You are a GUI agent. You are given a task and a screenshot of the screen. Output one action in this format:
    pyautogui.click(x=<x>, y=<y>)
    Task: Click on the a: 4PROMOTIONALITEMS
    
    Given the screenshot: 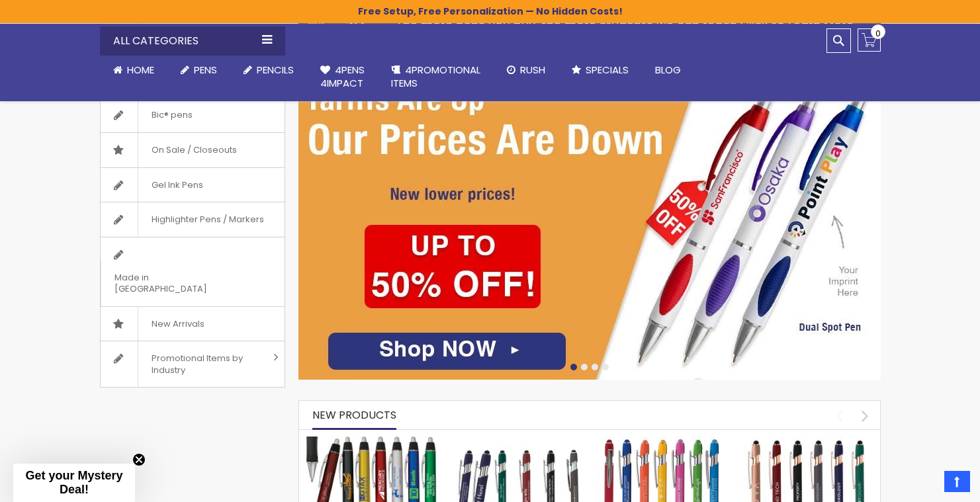 What is the action you would take?
    pyautogui.click(x=435, y=77)
    